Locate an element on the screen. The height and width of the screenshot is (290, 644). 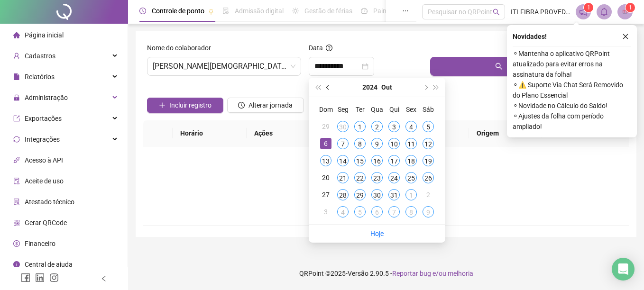
td: 2024-10-13 is located at coordinates (326, 161).